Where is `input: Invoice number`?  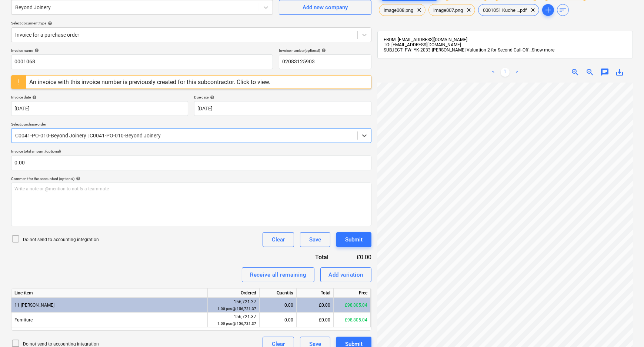
input: Invoice number is located at coordinates (325, 62).